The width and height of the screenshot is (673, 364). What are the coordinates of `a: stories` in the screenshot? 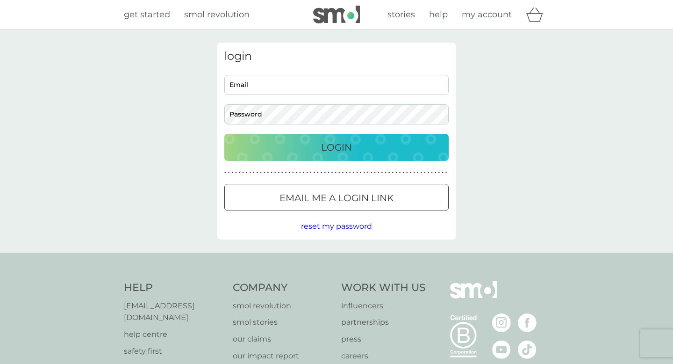 It's located at (401, 14).